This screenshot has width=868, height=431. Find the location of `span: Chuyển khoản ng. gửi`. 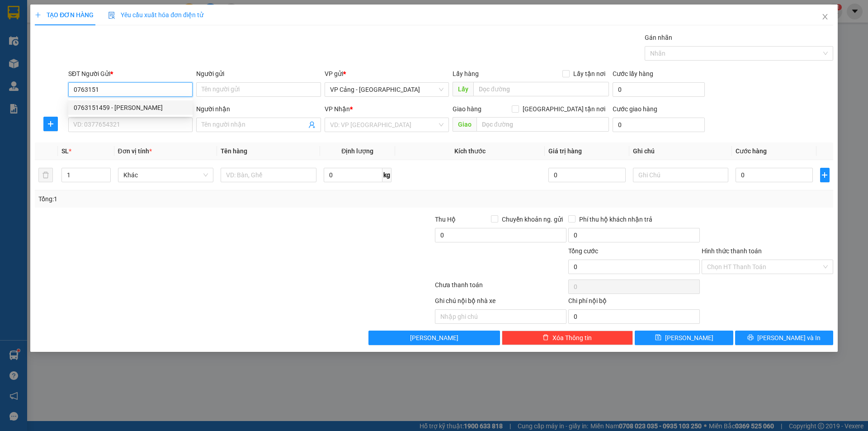

span: Chuyển khoản ng. gửi is located at coordinates (532, 220).